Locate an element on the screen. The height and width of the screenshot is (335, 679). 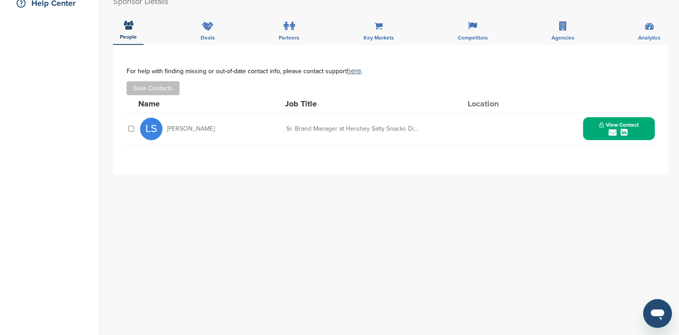
span: Deals is located at coordinates (208, 38).